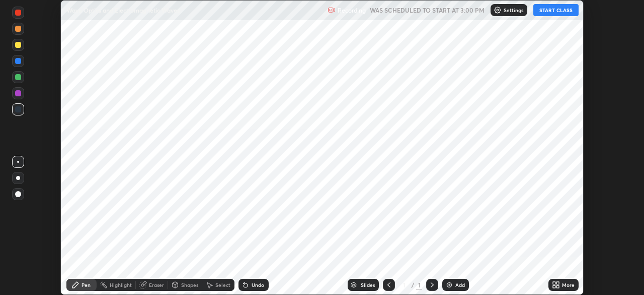  Describe the element at coordinates (157, 285) in the screenshot. I see `div: Eraser` at that location.